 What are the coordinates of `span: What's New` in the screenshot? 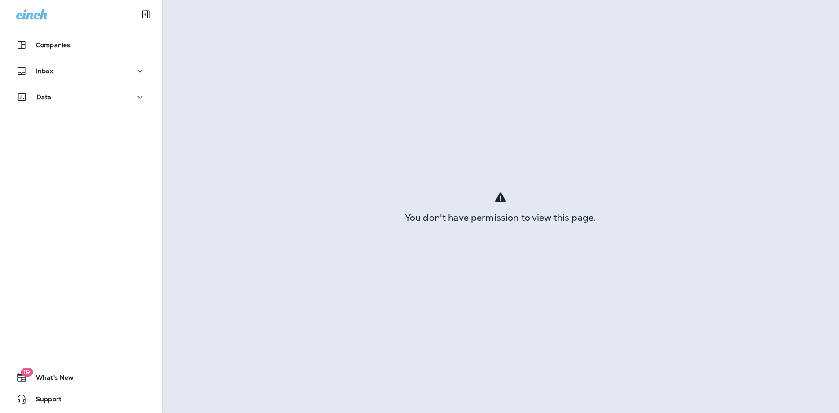 It's located at (50, 379).